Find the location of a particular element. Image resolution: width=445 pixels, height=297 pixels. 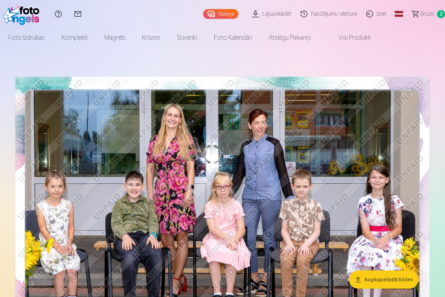

a: Galerija is located at coordinates (220, 14).